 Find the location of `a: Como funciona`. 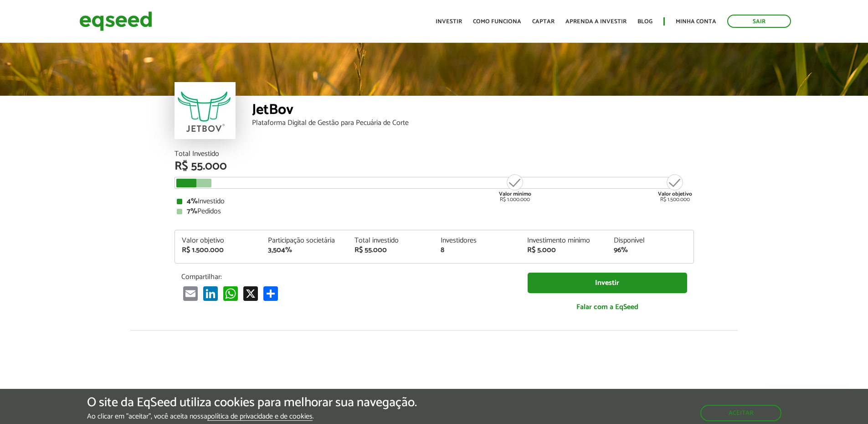

a: Como funciona is located at coordinates (497, 21).